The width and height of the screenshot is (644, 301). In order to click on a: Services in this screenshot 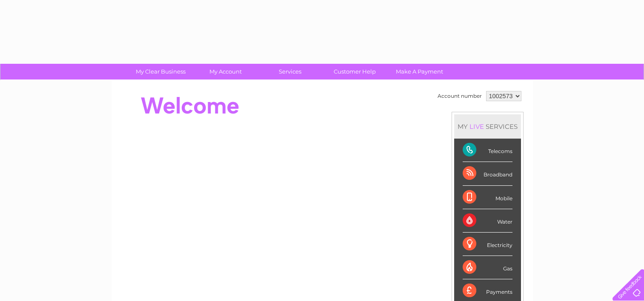, I will do `click(290, 72)`.